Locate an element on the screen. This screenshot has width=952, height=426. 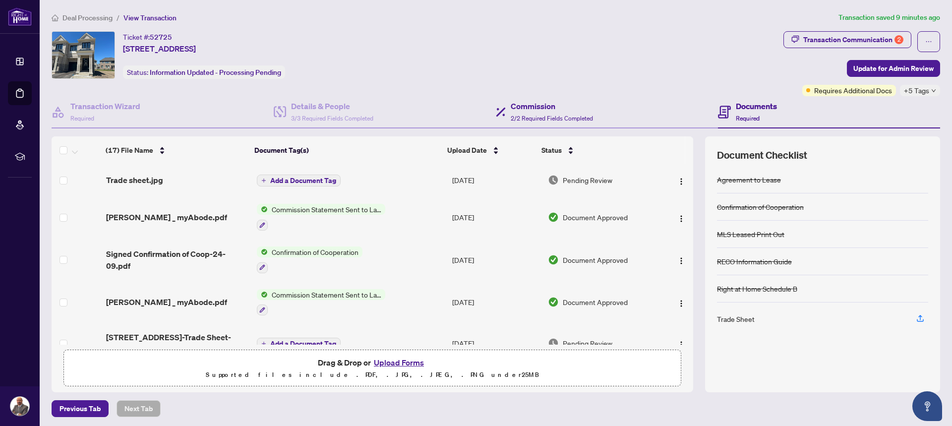
span: Upload Date is located at coordinates (467, 150).